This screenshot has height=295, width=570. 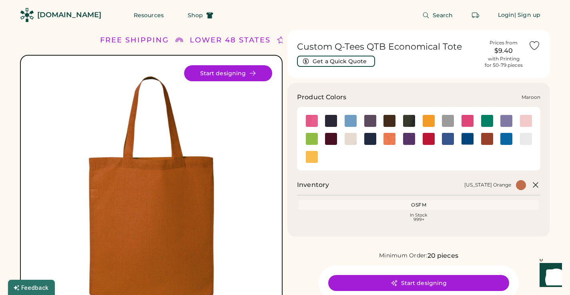 I want to click on img: Red Swatch Image, so click(x=429, y=139).